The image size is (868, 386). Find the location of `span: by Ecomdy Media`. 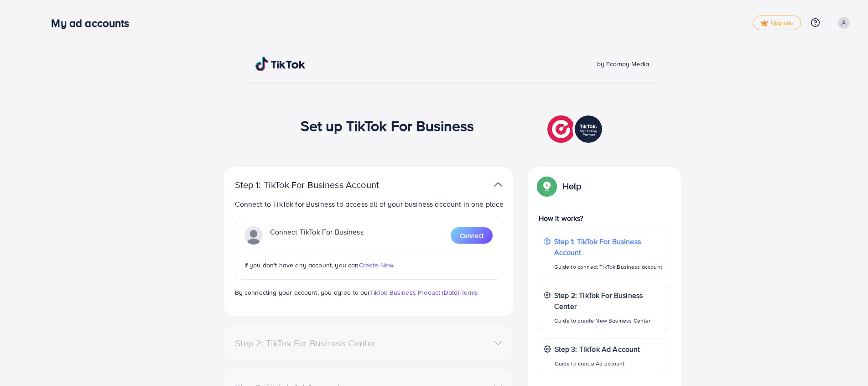

span: by Ecomdy Media is located at coordinates (623, 64).